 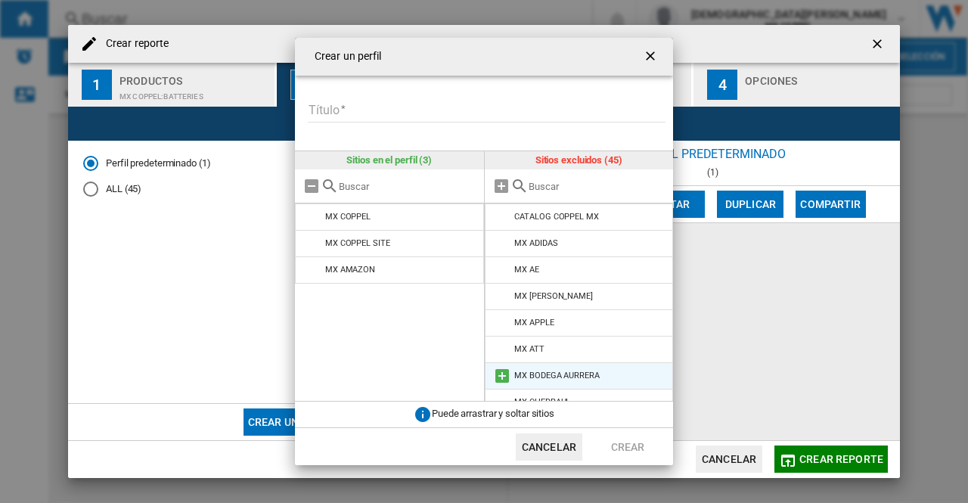 What do you see at coordinates (389, 160) in the screenshot?
I see `div: Sitios en el perfil (3)` at bounding box center [389, 160].